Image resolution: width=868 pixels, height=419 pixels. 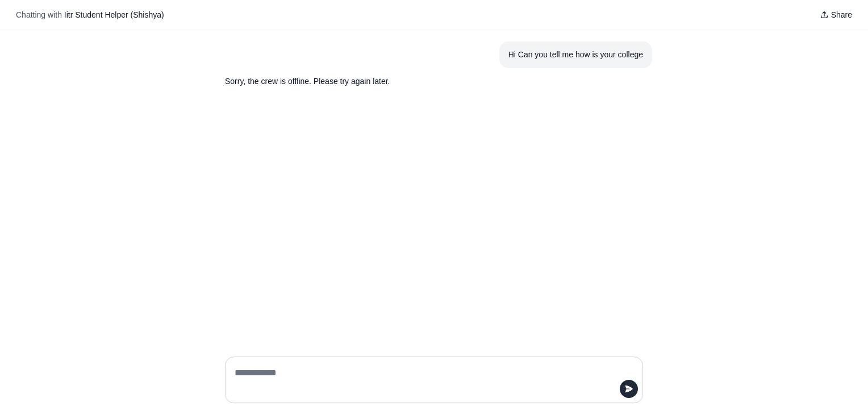 I want to click on span: Iitr Student Helper (Shishya), so click(x=114, y=15).